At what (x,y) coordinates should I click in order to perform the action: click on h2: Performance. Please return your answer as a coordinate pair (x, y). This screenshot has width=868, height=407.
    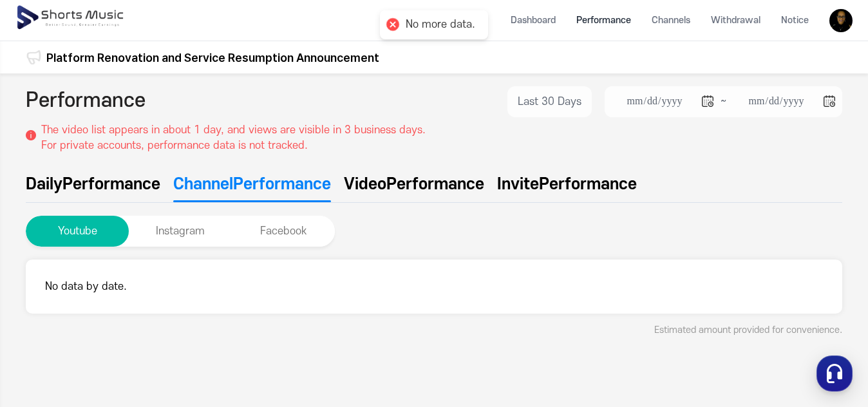
    Looking at the image, I should click on (86, 102).